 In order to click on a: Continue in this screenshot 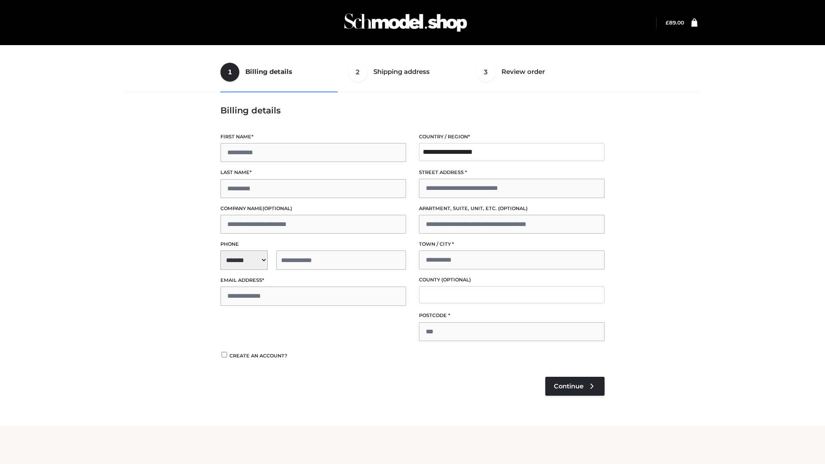, I will do `click(575, 386)`.